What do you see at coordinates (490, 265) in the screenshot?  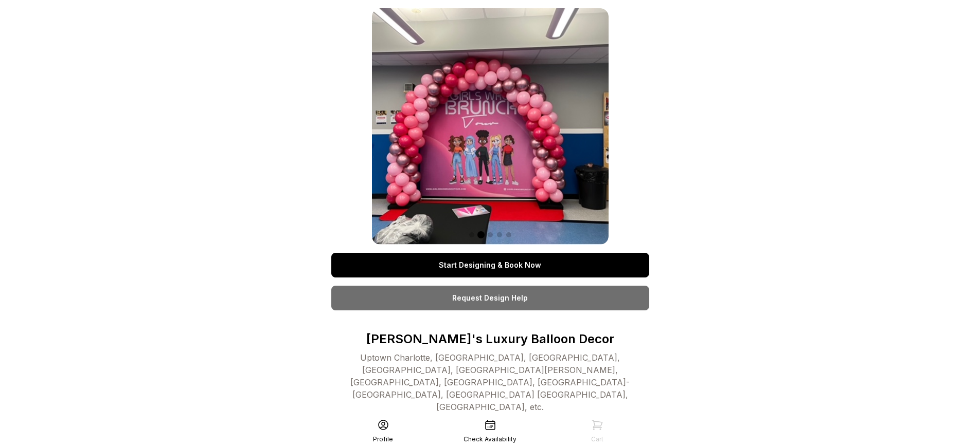 I see `a: Start Designing & Book Now` at bounding box center [490, 265].